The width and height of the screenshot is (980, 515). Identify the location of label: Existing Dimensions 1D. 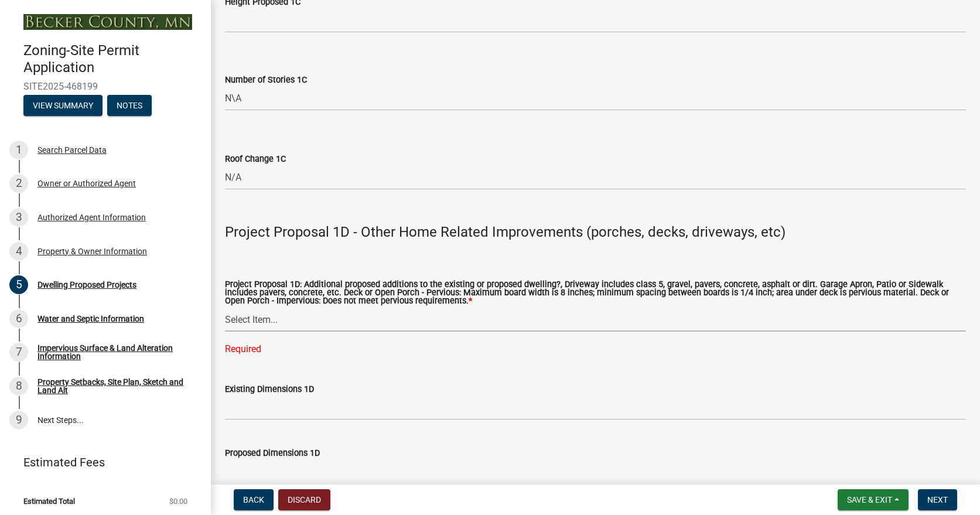
(269, 389).